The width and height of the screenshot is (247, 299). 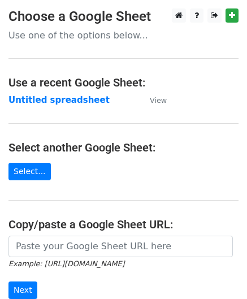 I want to click on h4: Copy/paste a Google Sheet URL:, so click(x=123, y=225).